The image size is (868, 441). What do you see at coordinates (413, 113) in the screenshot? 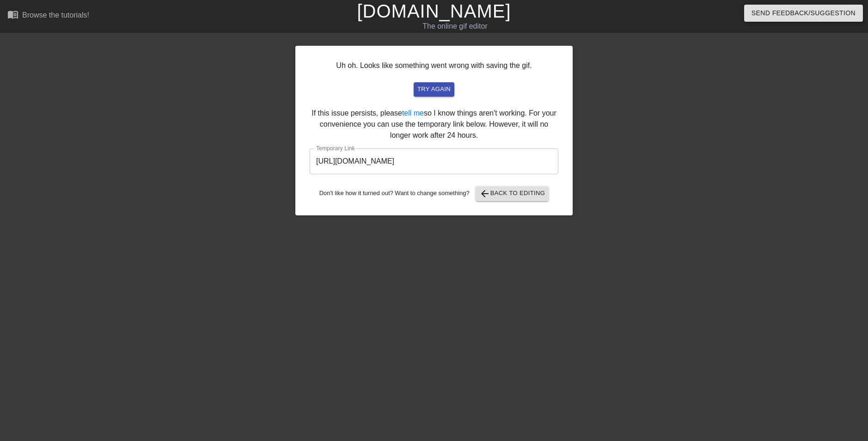
I see `a: tell me` at bounding box center [413, 113].